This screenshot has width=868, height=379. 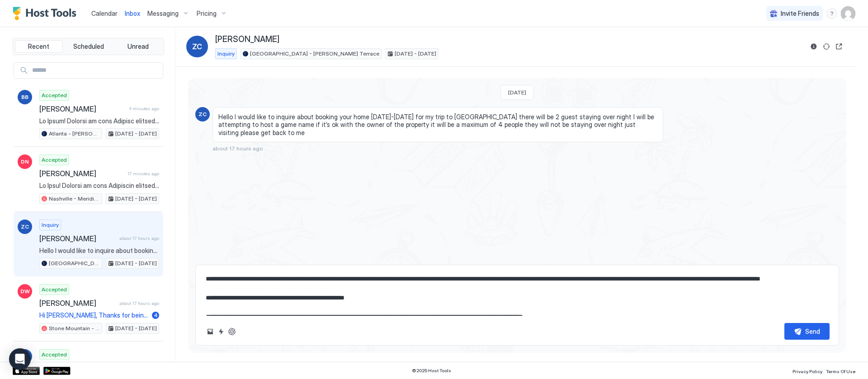 What do you see at coordinates (807, 370) in the screenshot?
I see `a: Privacy Policy` at bounding box center [807, 370].